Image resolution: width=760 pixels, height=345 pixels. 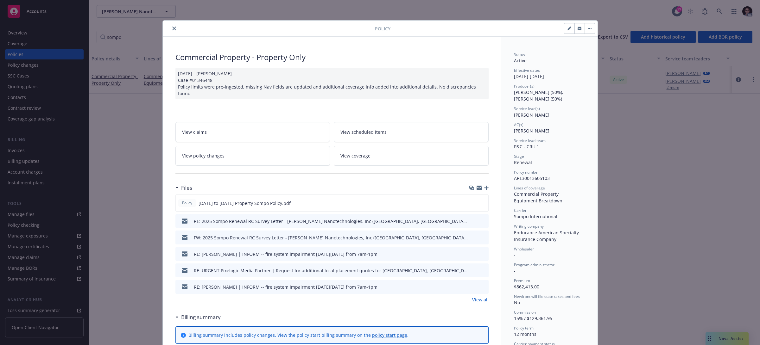 I want to click on span: View coverage, so click(x=355, y=156).